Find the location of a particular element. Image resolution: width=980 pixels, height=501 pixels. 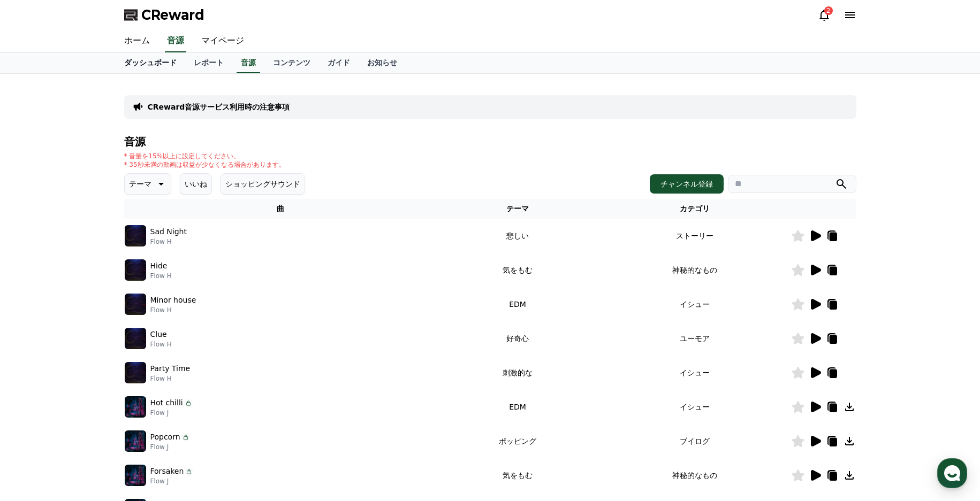

p: Hide is located at coordinates (159, 266).